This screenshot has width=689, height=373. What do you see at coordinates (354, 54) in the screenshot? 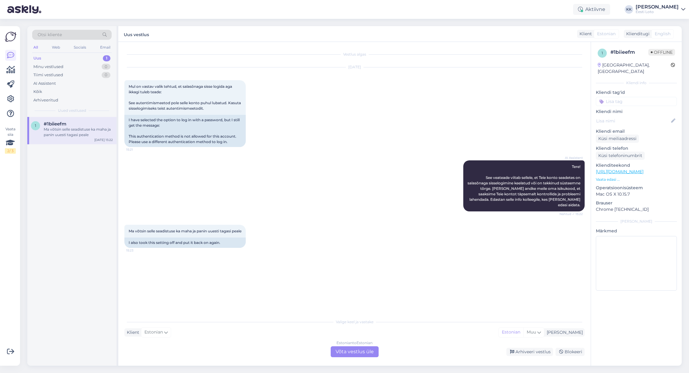
I see `div: Vestlus algas` at bounding box center [354, 54].